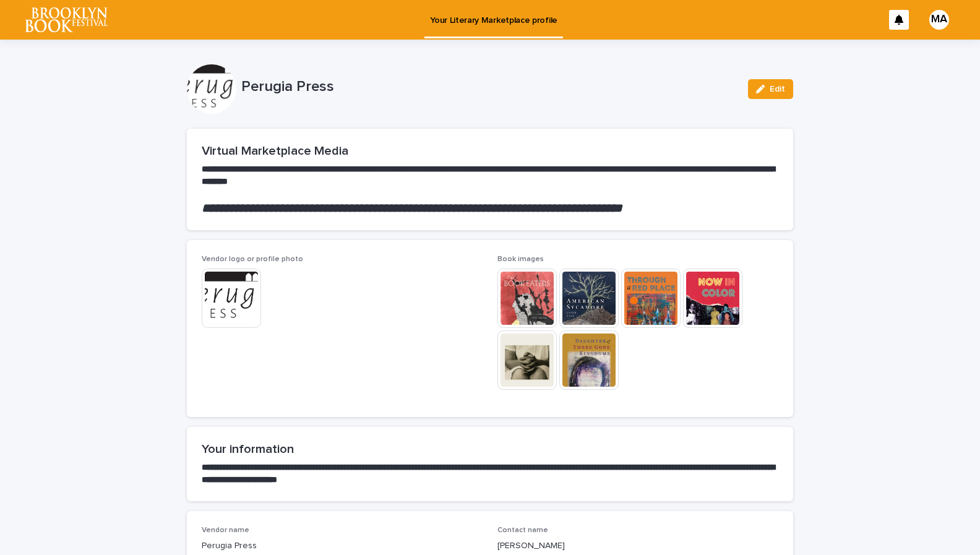 The image size is (980, 555). Describe the element at coordinates (777, 89) in the screenshot. I see `span: Edit` at that location.